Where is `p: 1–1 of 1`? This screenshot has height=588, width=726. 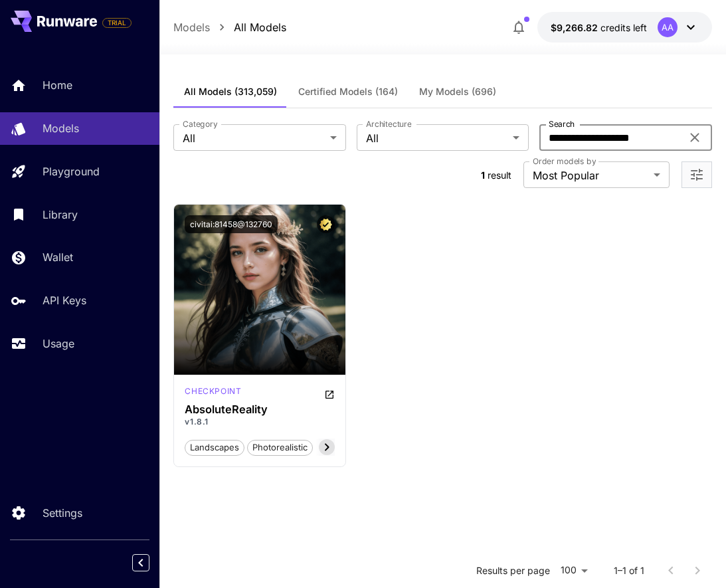
p: 1–1 of 1 is located at coordinates (629, 571).